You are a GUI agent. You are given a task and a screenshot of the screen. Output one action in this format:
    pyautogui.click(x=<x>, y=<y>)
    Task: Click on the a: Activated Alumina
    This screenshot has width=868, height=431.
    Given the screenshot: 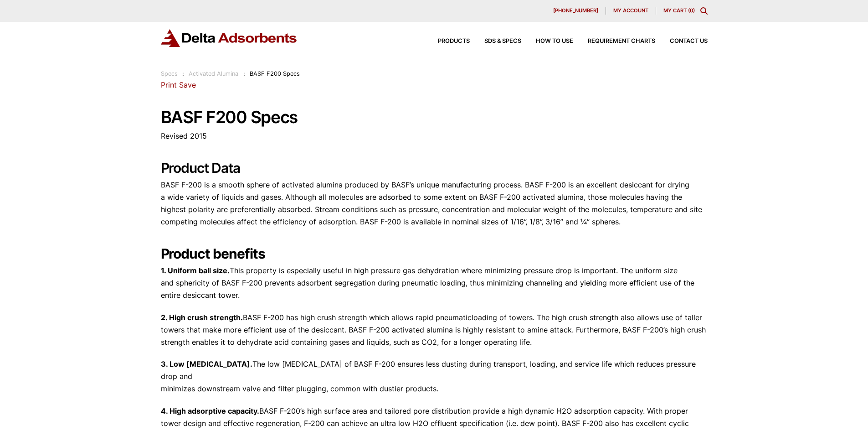 What is the action you would take?
    pyautogui.click(x=213, y=73)
    